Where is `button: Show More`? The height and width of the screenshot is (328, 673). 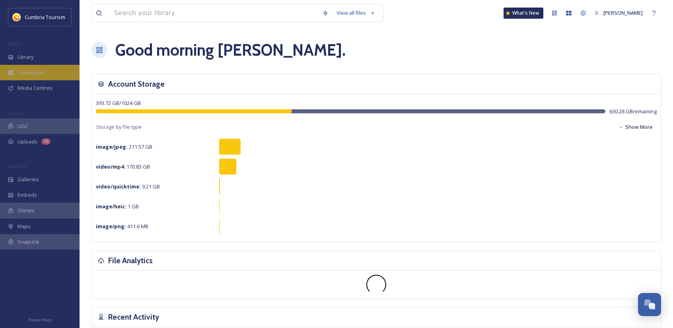
button: Show More is located at coordinates (635, 127).